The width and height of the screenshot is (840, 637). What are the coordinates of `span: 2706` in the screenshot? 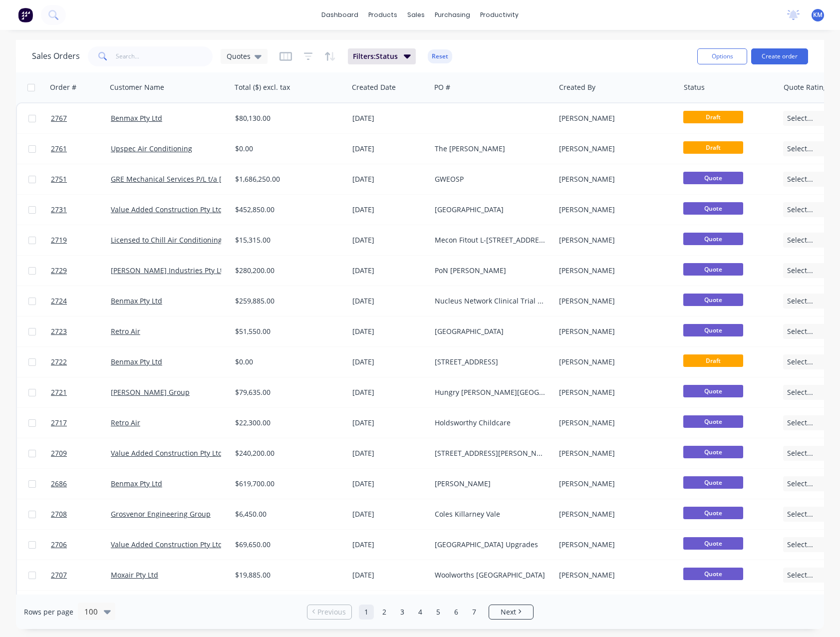 It's located at (59, 545).